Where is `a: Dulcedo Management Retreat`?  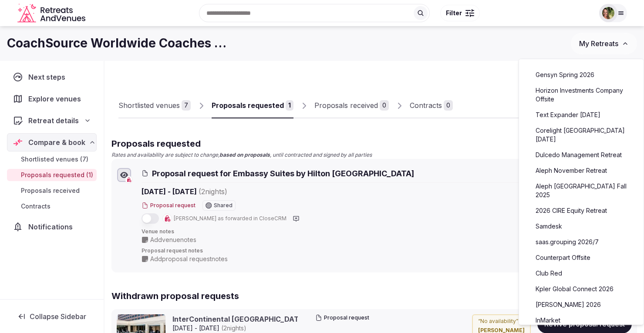 a: Dulcedo Management Retreat is located at coordinates (581, 155).